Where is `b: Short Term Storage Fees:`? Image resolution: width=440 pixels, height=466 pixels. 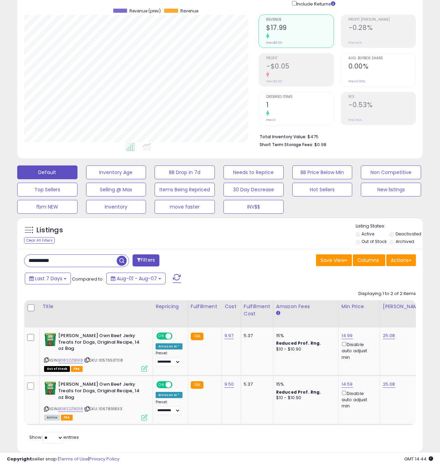 b: Short Term Storage Fees: is located at coordinates (287, 144).